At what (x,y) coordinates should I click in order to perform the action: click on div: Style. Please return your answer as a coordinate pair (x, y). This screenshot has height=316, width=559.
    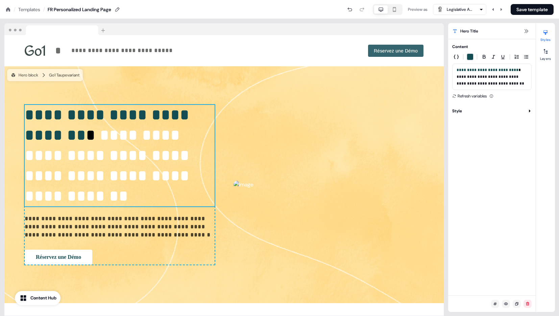
    Looking at the image, I should click on (457, 111).